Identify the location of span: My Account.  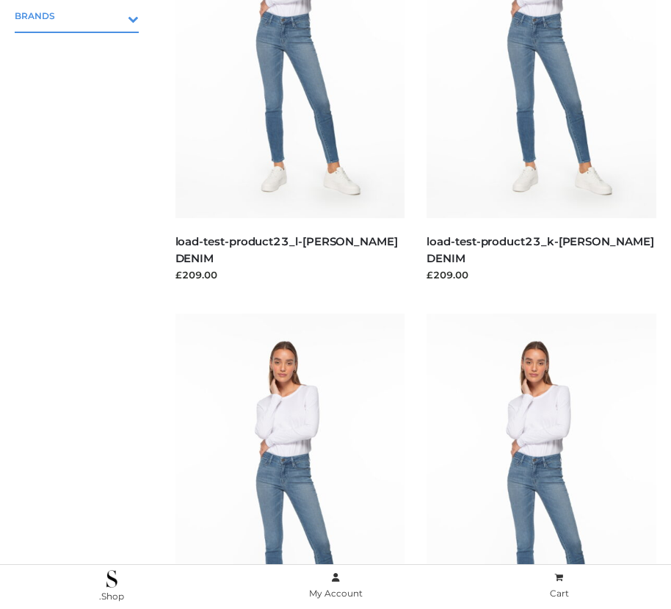
(335, 592).